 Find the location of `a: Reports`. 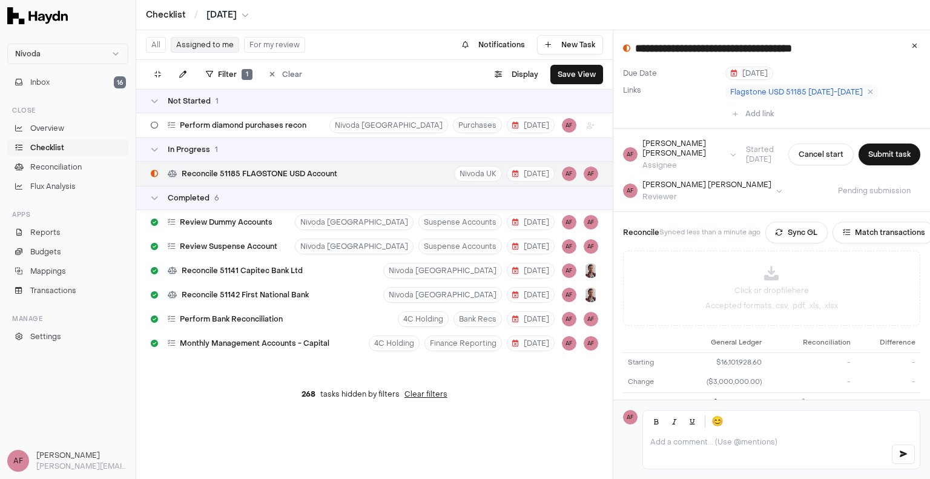

a: Reports is located at coordinates (68, 232).